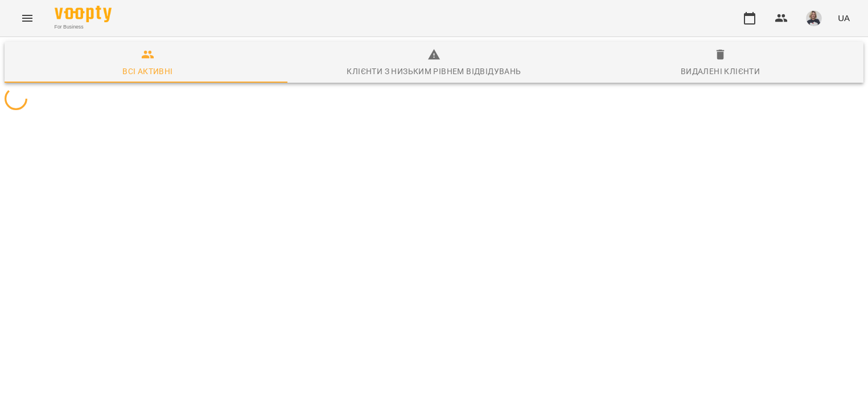 The image size is (868, 393). I want to click on img: Voopty Logo, so click(83, 14).